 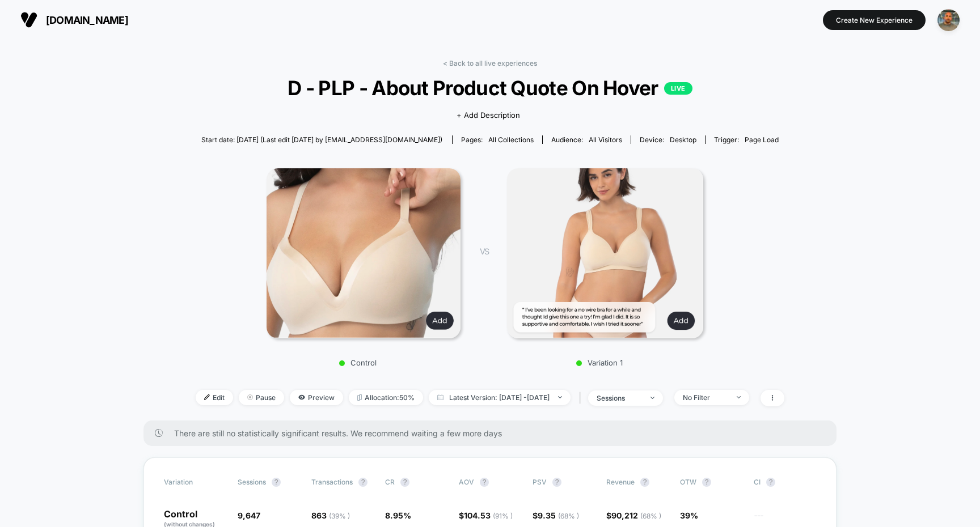 I want to click on p: LIVE, so click(x=678, y=89).